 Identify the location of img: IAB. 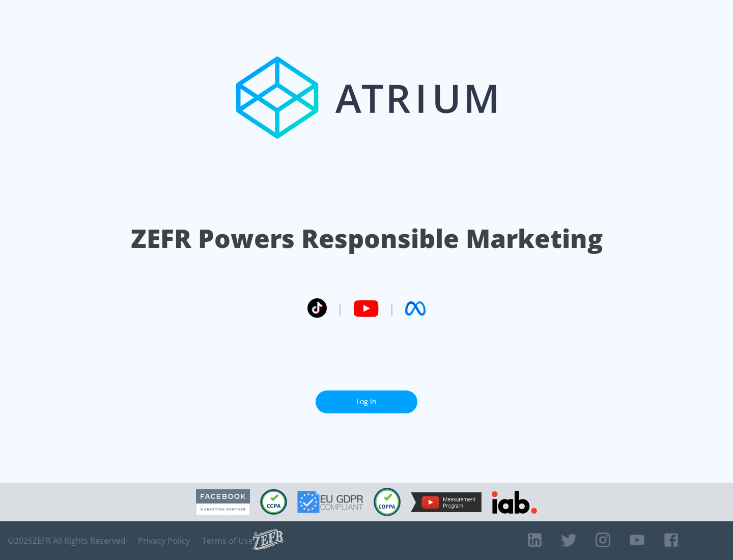
(514, 502).